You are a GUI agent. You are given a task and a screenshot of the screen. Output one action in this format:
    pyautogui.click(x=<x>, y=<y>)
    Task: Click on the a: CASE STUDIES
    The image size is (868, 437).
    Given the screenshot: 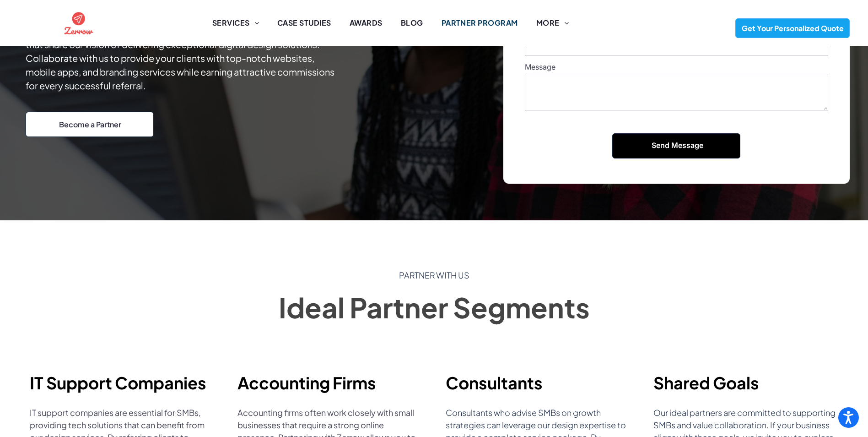 What is the action you would take?
    pyautogui.click(x=304, y=23)
    